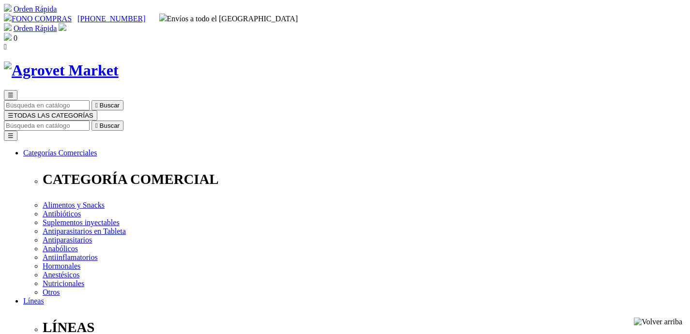  Describe the element at coordinates (51, 292) in the screenshot. I see `span: Otros` at that location.